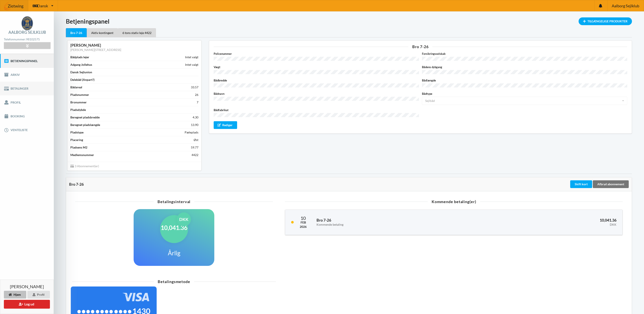  What do you see at coordinates (524, 54) in the screenshot?
I see `label: Forsikringsselskab` at bounding box center [524, 54].